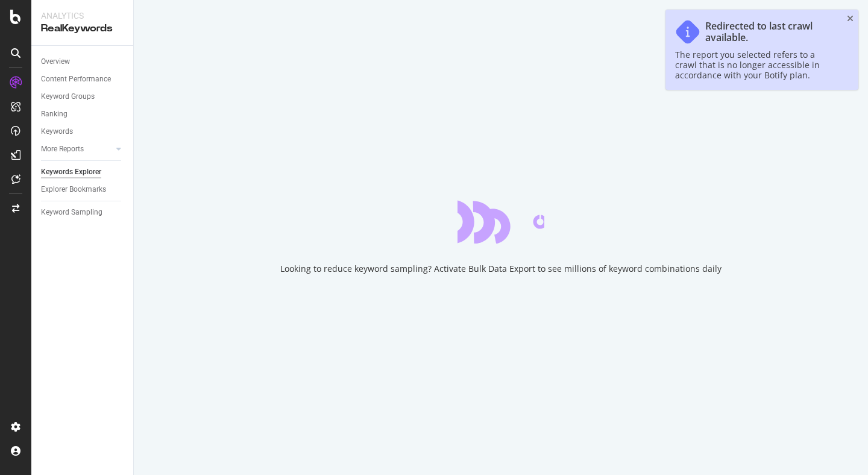 Image resolution: width=868 pixels, height=475 pixels. I want to click on div: Looking to reduce keyword sampling? Activate Bulk Data Export to see millions of keyword combinat..., so click(501, 269).